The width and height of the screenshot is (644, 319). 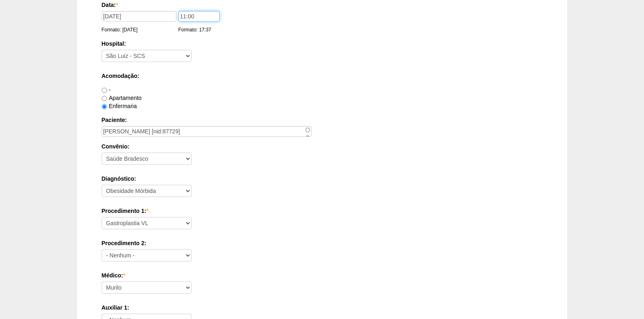 What do you see at coordinates (322, 120) in the screenshot?
I see `label: Paciente:` at bounding box center [322, 120].